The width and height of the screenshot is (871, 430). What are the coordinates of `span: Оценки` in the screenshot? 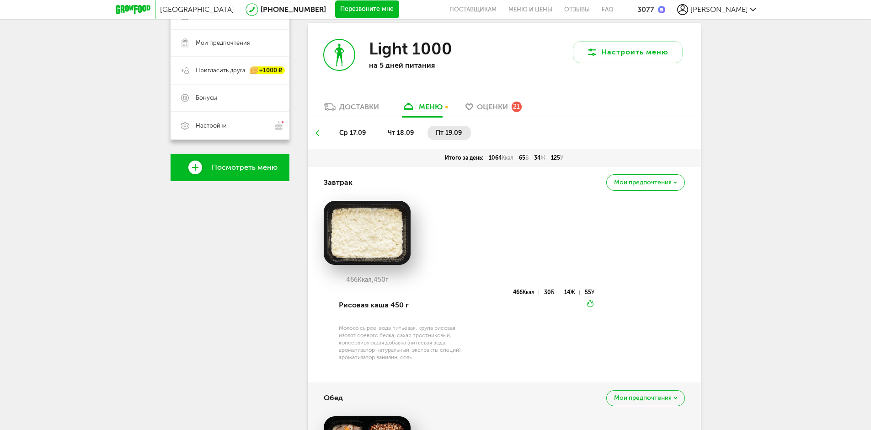 It's located at (492, 106).